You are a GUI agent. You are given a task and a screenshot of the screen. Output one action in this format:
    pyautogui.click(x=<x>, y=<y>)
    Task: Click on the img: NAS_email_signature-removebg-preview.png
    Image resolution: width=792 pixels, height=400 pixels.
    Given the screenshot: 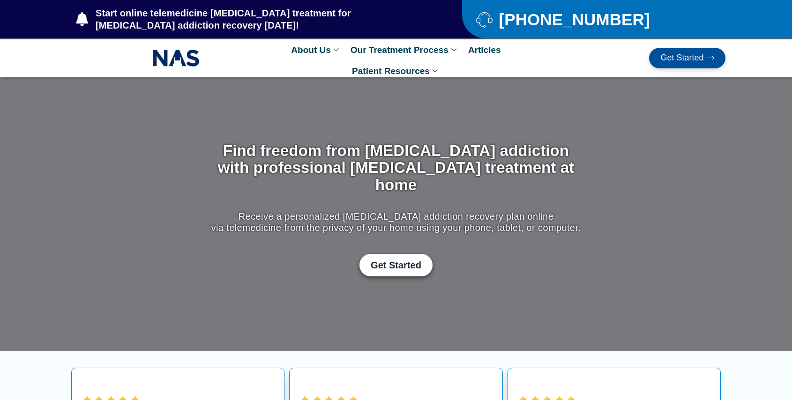 What is the action you would take?
    pyautogui.click(x=176, y=58)
    